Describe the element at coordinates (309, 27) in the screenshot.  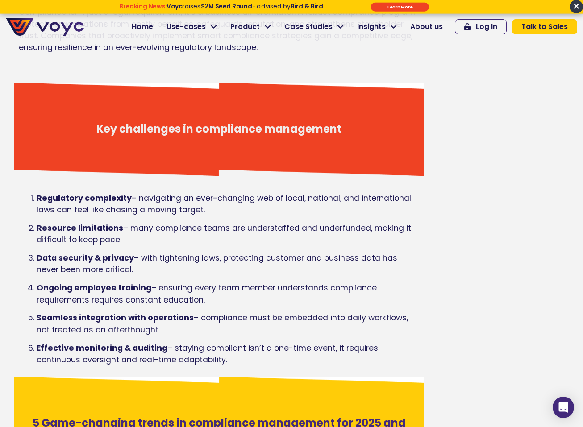
I see `span: Case Studies` at that location.